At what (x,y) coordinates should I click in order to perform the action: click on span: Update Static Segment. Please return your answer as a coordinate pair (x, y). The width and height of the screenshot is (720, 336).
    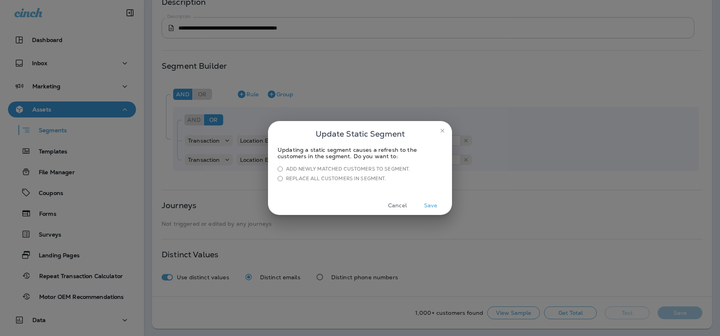
    Looking at the image, I should click on (360, 134).